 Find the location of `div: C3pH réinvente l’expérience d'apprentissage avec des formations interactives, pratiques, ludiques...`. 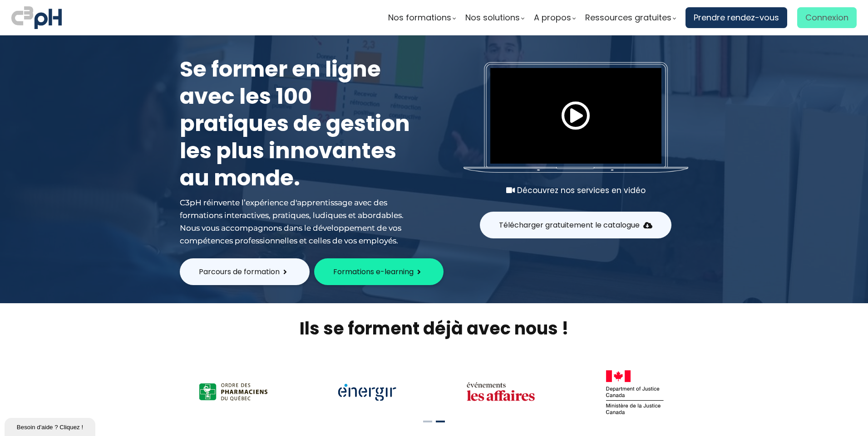

div: C3pH réinvente l’expérience d'apprentissage avec des formations interactives, pratiques, ludiques... is located at coordinates (298, 221).